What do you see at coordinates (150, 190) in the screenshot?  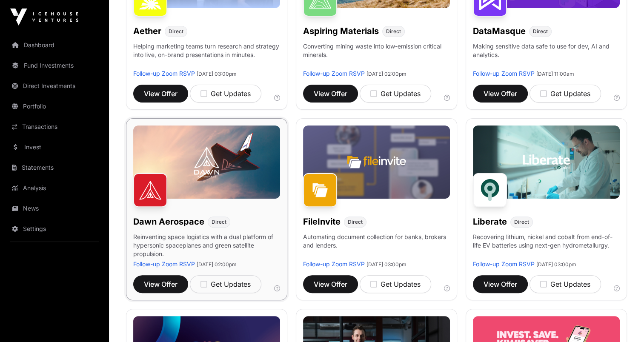 I see `img: Dawn Aerospace` at bounding box center [150, 190].